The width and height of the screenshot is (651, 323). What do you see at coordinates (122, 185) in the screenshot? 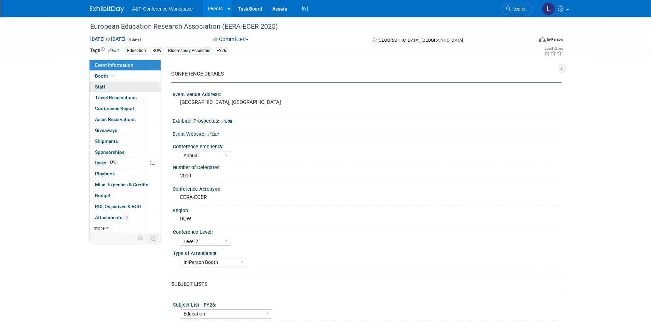
I see `span: Misc. Expenses & Credits` at bounding box center [122, 185].